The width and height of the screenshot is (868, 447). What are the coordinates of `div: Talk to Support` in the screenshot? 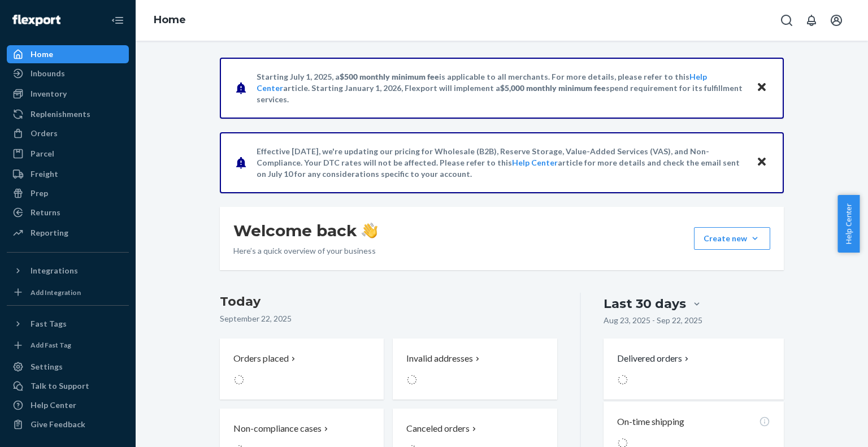 It's located at (60, 386).